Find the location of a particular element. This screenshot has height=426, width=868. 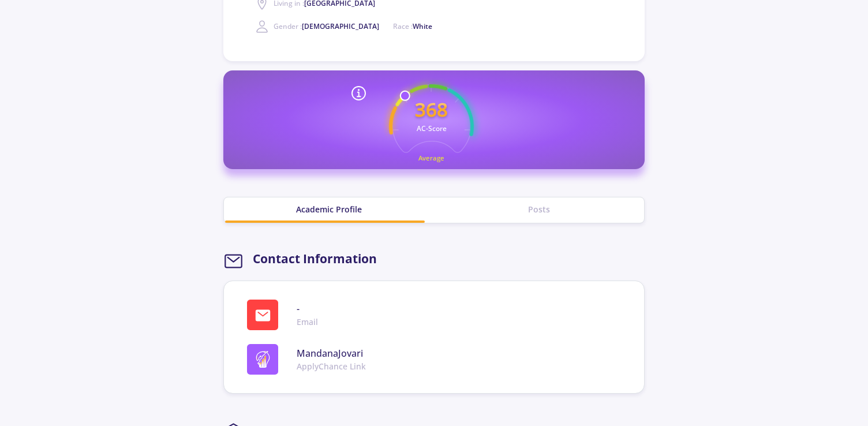

span: White is located at coordinates (422, 26).